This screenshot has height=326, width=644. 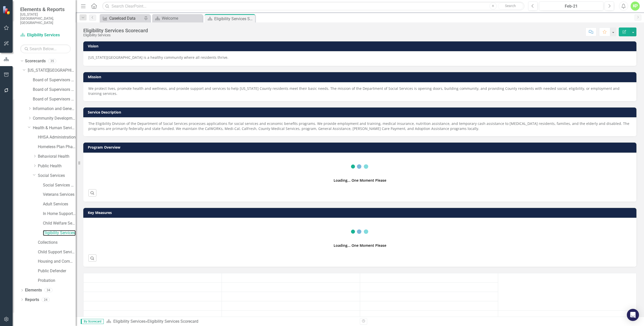 I want to click on div: Welcome, so click(x=181, y=18).